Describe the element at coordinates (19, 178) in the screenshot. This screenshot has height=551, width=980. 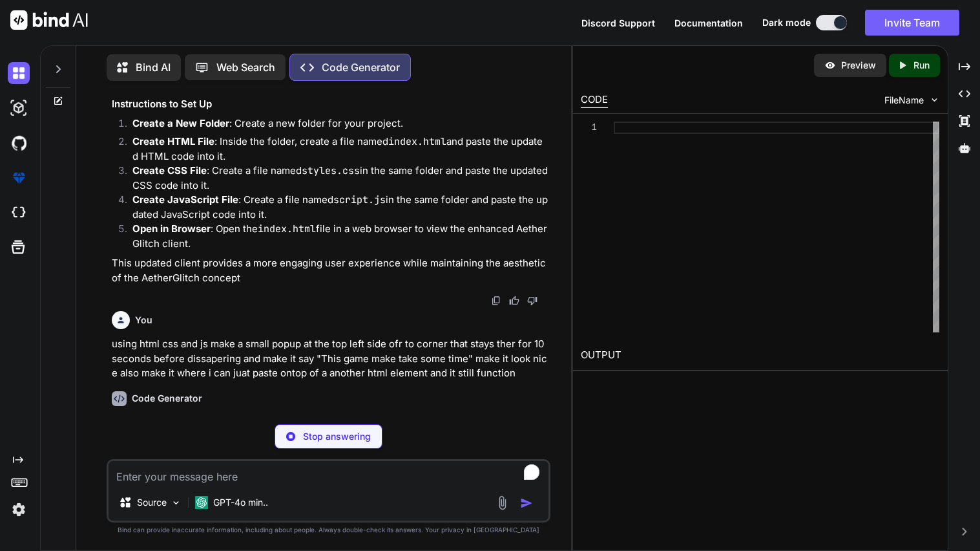
I see `img: premium` at that location.